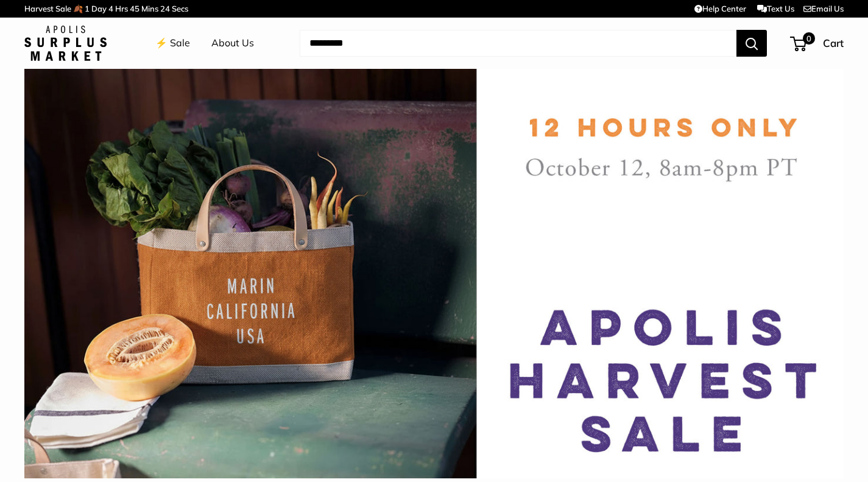 The image size is (868, 482). I want to click on span: Cart, so click(833, 43).